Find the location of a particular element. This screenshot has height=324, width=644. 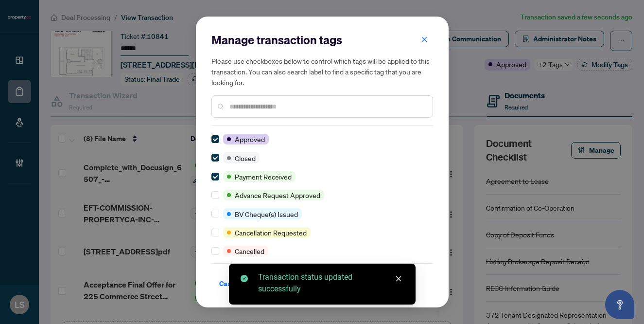

span: Closed is located at coordinates (245, 158).